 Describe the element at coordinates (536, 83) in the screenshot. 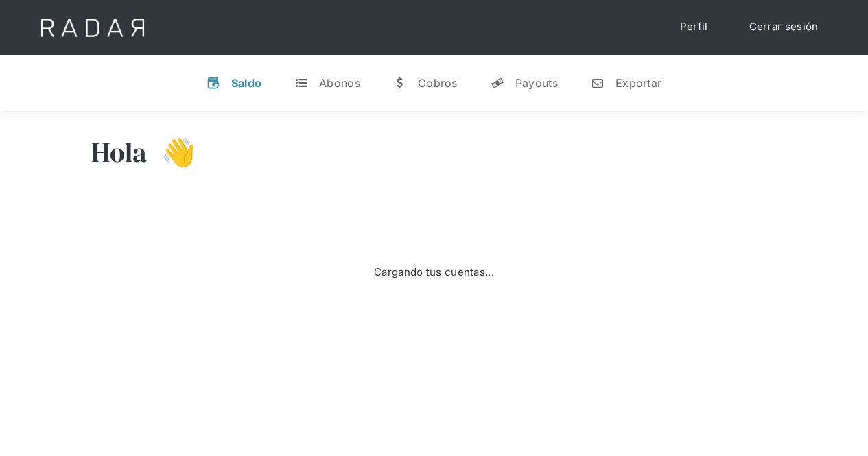

I see `div: Payouts` at that location.